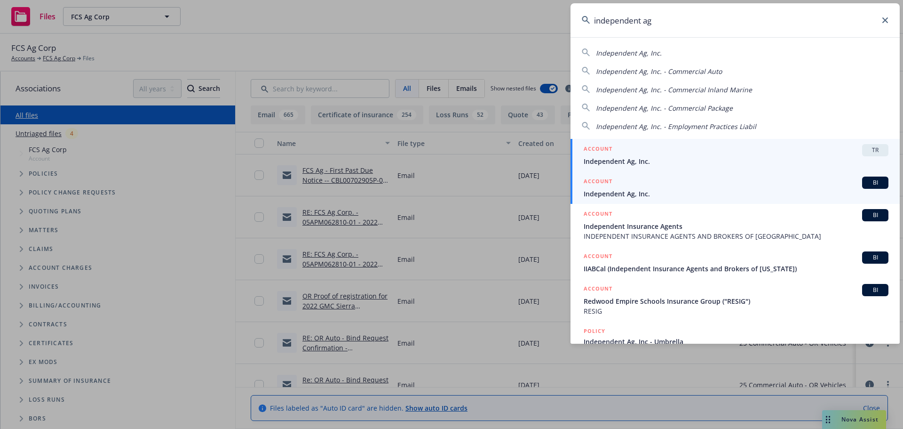 This screenshot has width=903, height=429. Describe the element at coordinates (736, 301) in the screenshot. I see `span: Redwood Empire Schools Insurance Group ("RESIG")` at that location.